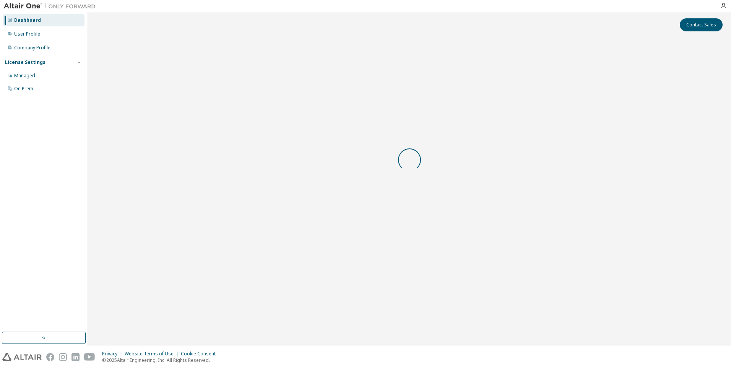  What do you see at coordinates (27, 34) in the screenshot?
I see `div: User Profile` at bounding box center [27, 34].